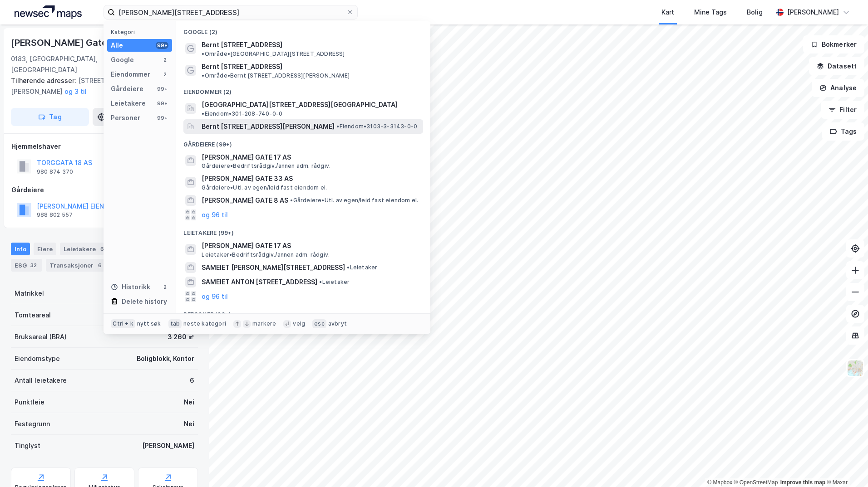 The height and width of the screenshot is (487, 868). I want to click on span: Leietaker • Bedriftsrådgiv./annen adm. rådgiv., so click(266, 255).